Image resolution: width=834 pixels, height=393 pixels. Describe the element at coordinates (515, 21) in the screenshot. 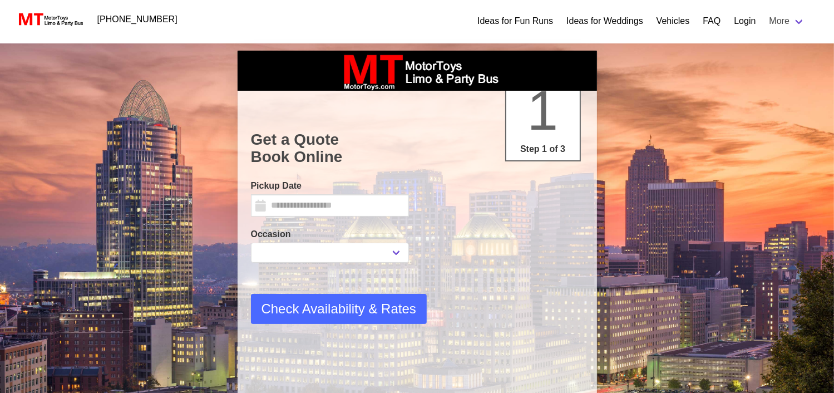

I see `a: Ideas for Fun Runs` at that location.